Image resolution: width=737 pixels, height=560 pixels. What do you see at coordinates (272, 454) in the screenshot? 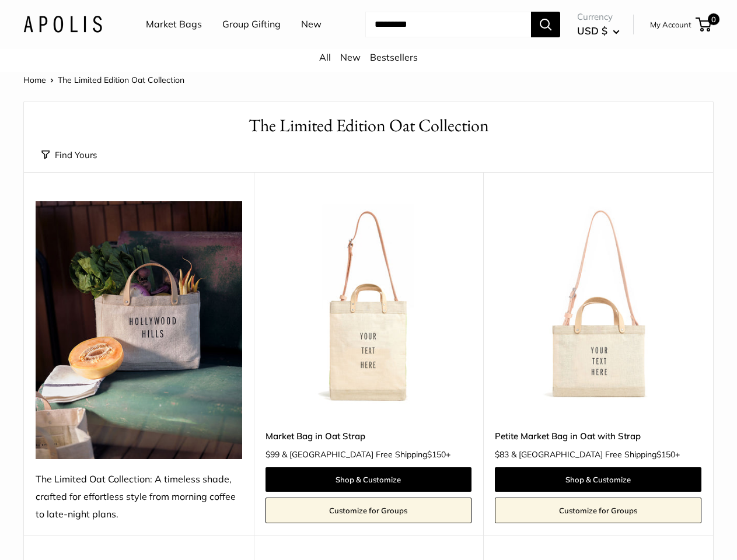
I see `span: $99` at bounding box center [272, 454].